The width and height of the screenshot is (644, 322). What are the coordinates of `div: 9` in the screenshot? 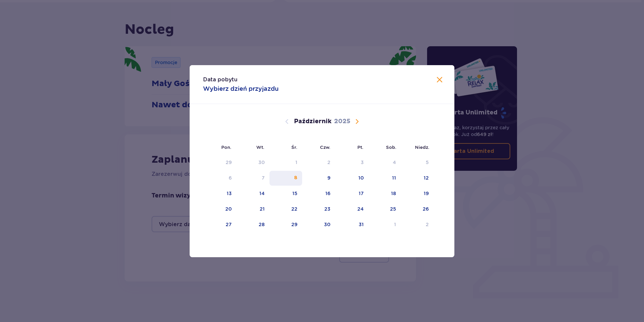 It's located at (328, 178).